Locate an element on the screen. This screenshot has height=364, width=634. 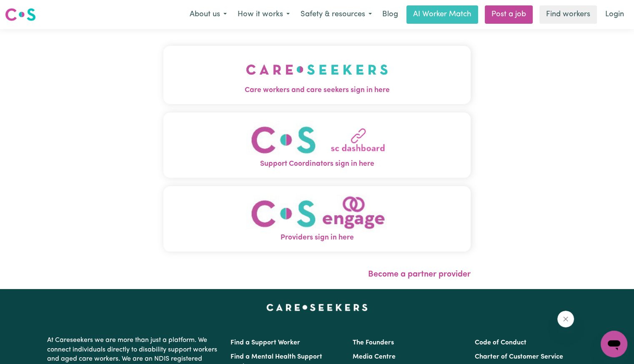
a: Login is located at coordinates (614, 14).